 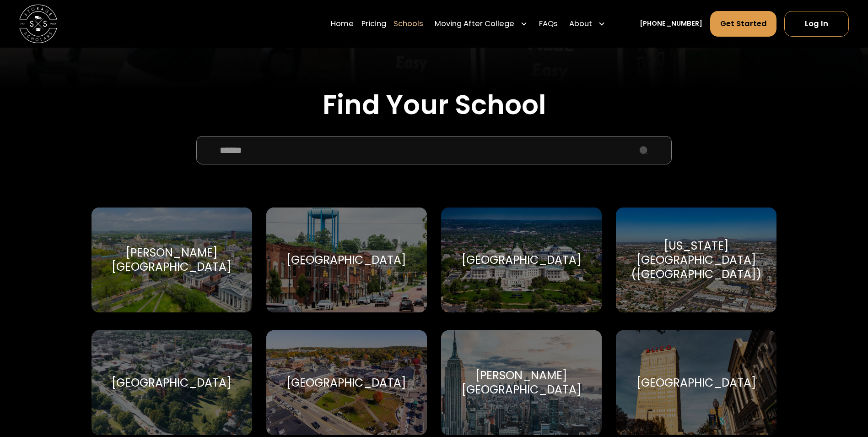 I want to click on h2: Find Your School, so click(x=434, y=105).